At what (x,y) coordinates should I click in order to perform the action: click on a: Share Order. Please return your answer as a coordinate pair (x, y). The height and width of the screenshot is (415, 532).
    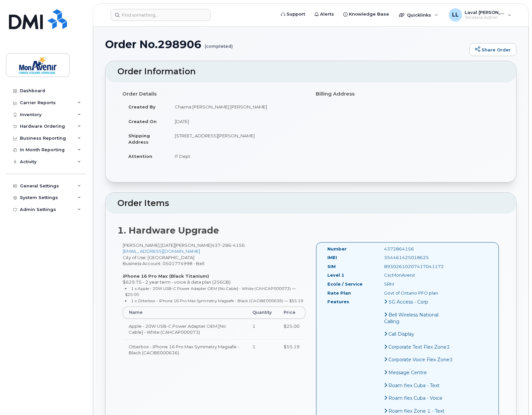
    Looking at the image, I should click on (493, 50).